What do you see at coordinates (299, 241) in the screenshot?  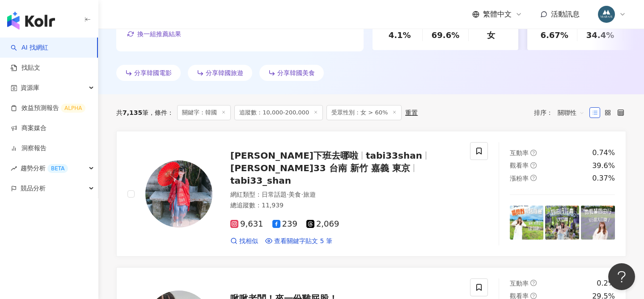 I see `a: 查看關鍵字貼文 5 筆` at bounding box center [299, 241].